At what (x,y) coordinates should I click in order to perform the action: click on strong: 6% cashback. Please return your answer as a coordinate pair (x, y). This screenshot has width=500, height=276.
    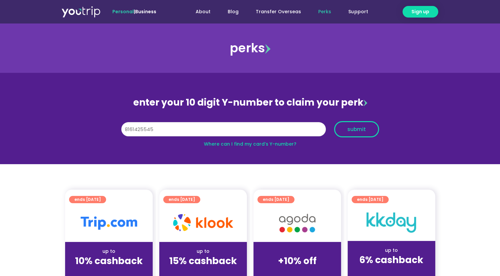
    Looking at the image, I should click on (391, 260).